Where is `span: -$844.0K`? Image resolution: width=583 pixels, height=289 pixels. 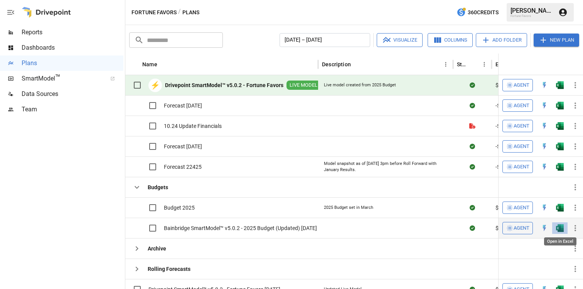
span: -$844.0K is located at coordinates (506, 146).